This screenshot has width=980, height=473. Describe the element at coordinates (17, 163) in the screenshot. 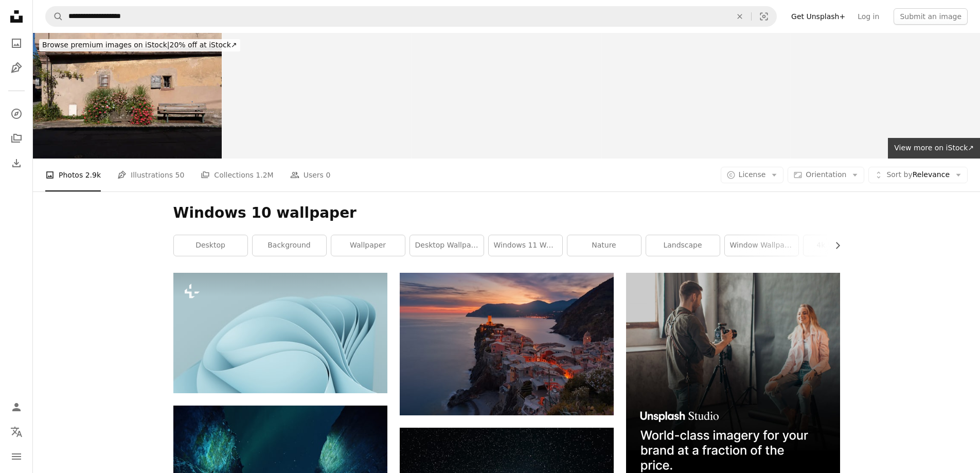

I see `a: Download History` at that location.